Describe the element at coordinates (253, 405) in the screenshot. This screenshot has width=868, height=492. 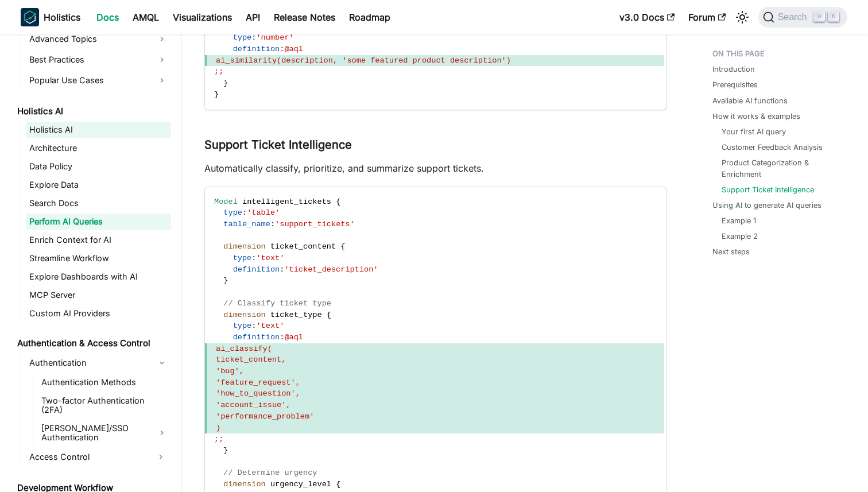
I see `span: 'account_issue',` at that location.